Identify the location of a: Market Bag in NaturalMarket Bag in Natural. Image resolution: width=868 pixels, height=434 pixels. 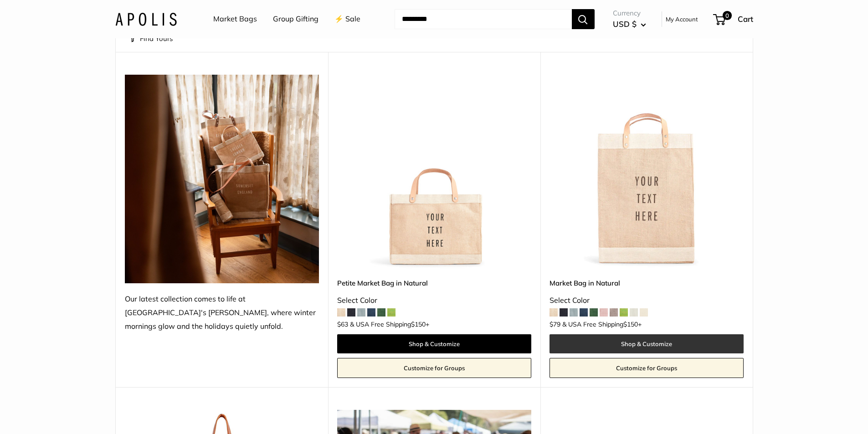
(646, 171).